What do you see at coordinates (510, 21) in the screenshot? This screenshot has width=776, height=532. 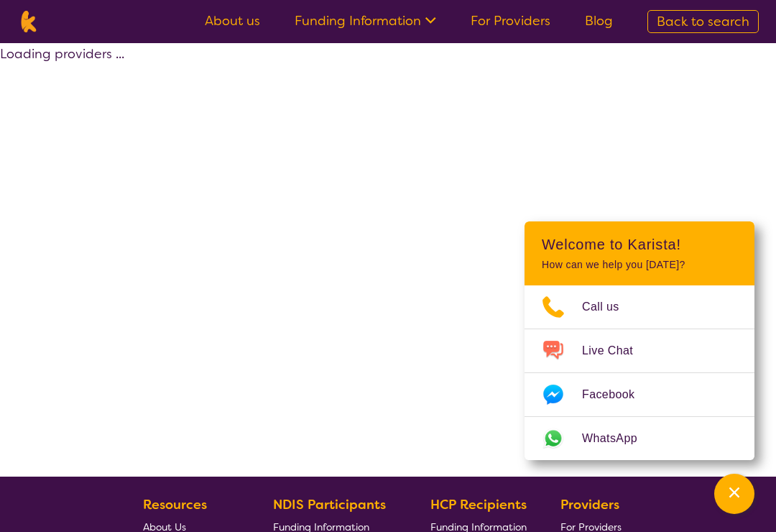 I see `a: For Providers` at bounding box center [510, 21].